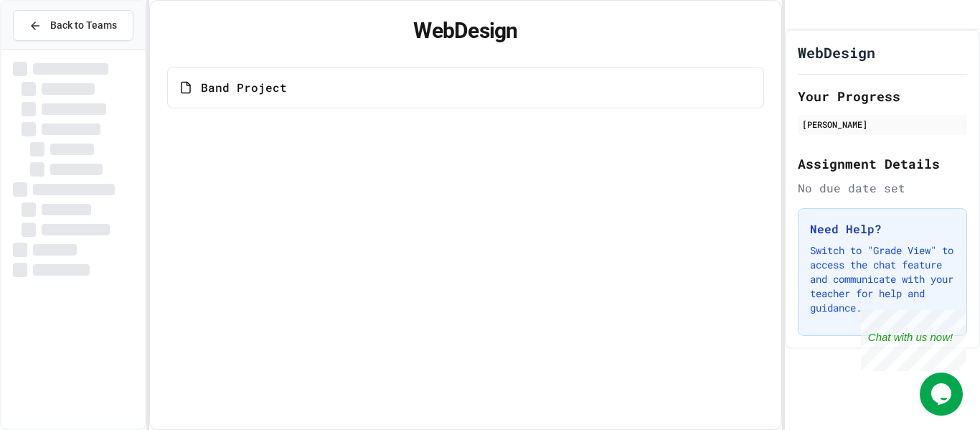 The height and width of the screenshot is (430, 980). I want to click on h2: Your Progress, so click(883, 96).